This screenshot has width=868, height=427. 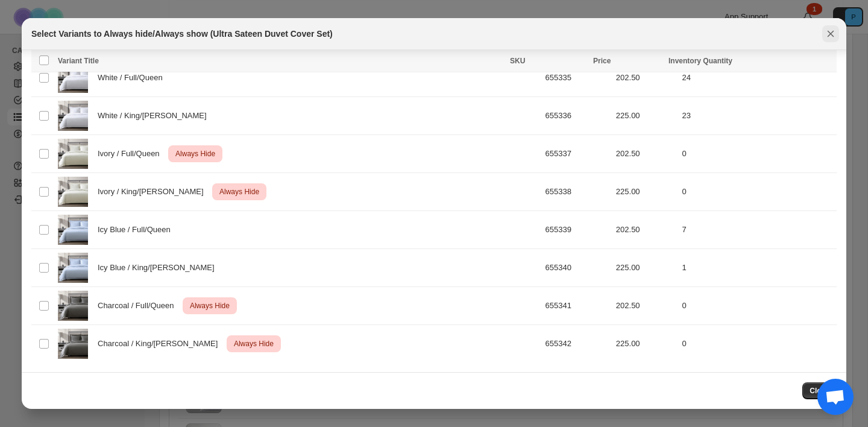 What do you see at coordinates (576, 192) in the screenshot?
I see `td: 655338` at bounding box center [576, 192].